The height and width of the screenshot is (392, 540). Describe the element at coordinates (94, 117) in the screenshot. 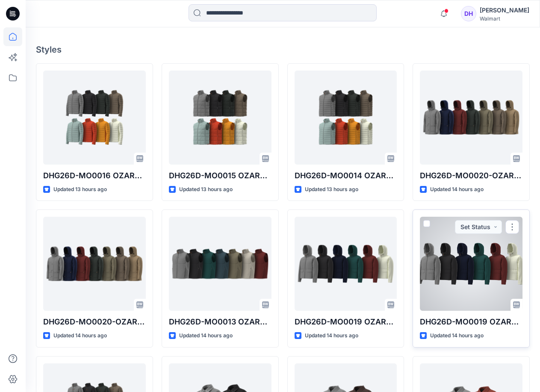

I see `a: DHG26D-MO0016 OZARK TRAIL LIGT WIGHT PUFFER JACKET OPT 1` at that location.